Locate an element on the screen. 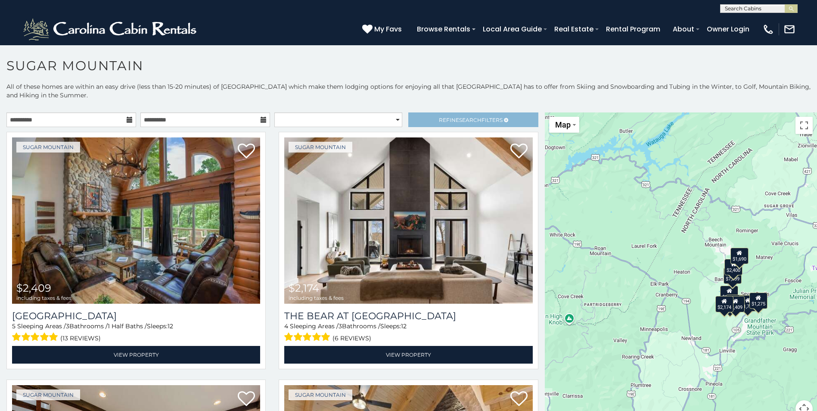  div: $2,400 is located at coordinates (733, 267).